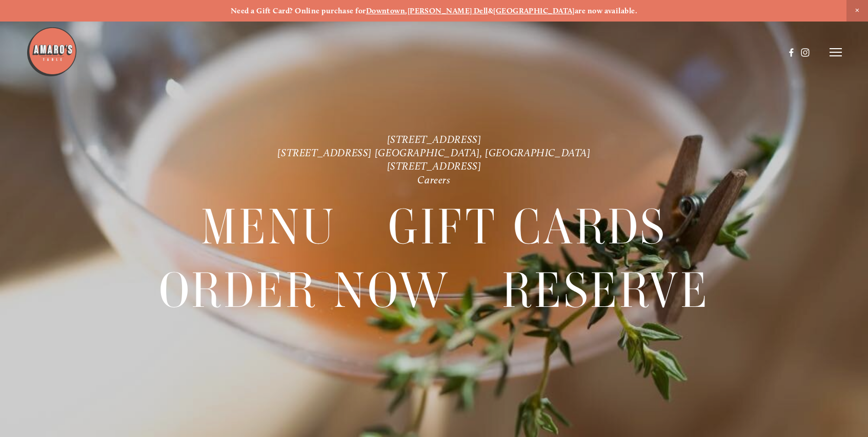  I want to click on a: Menu, so click(269, 226).